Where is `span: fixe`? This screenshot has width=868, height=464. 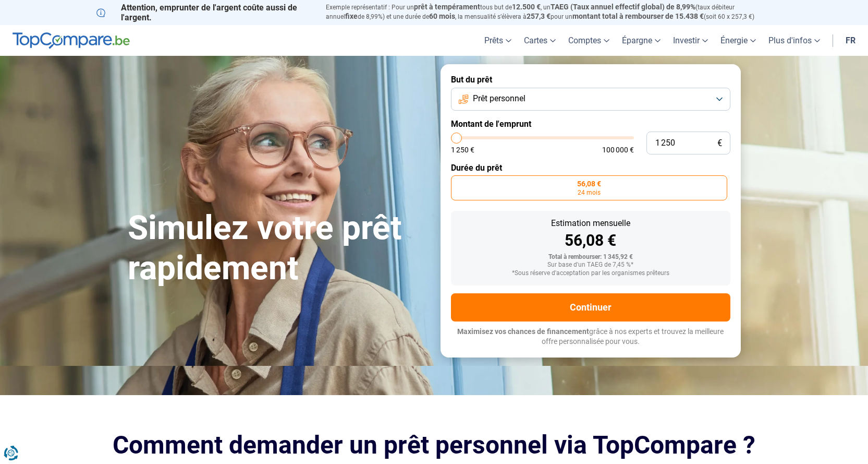 span: fixe is located at coordinates (351, 16).